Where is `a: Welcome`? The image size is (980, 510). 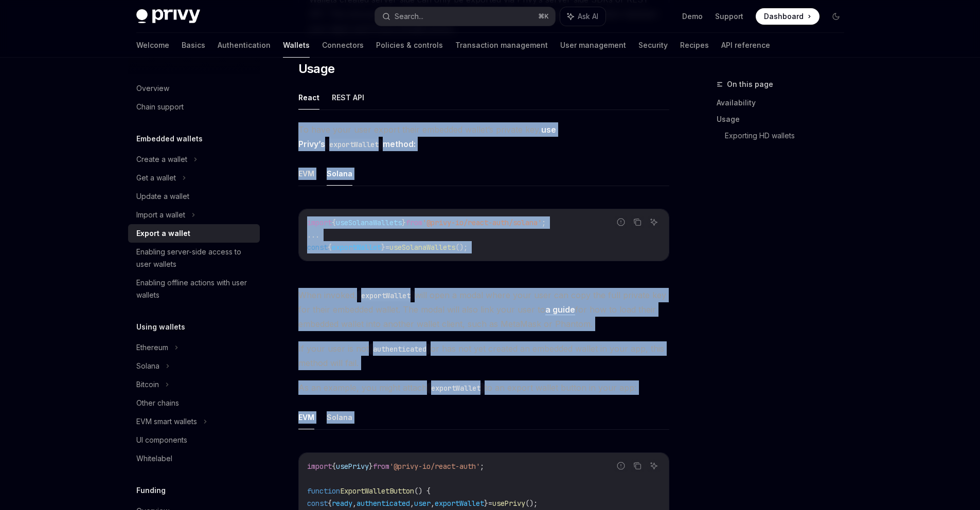
a: Welcome is located at coordinates (153, 45).